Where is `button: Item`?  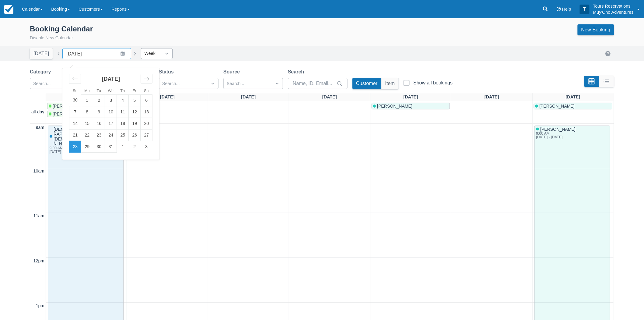
button: Item is located at coordinates (390, 84).